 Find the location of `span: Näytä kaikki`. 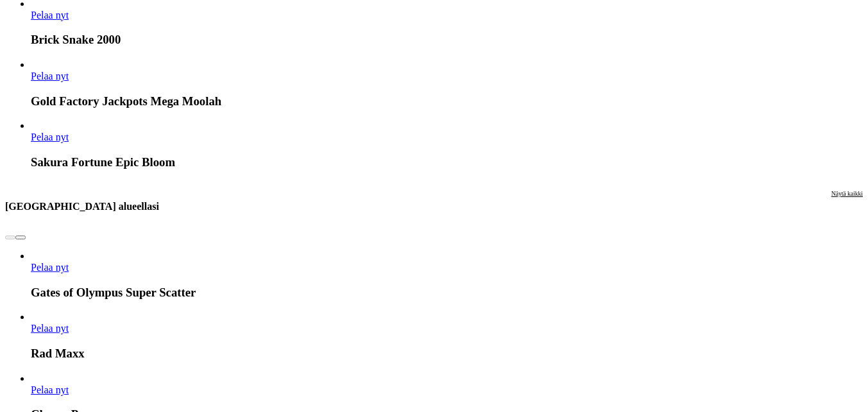

span: Näytä kaikki is located at coordinates (847, 193).